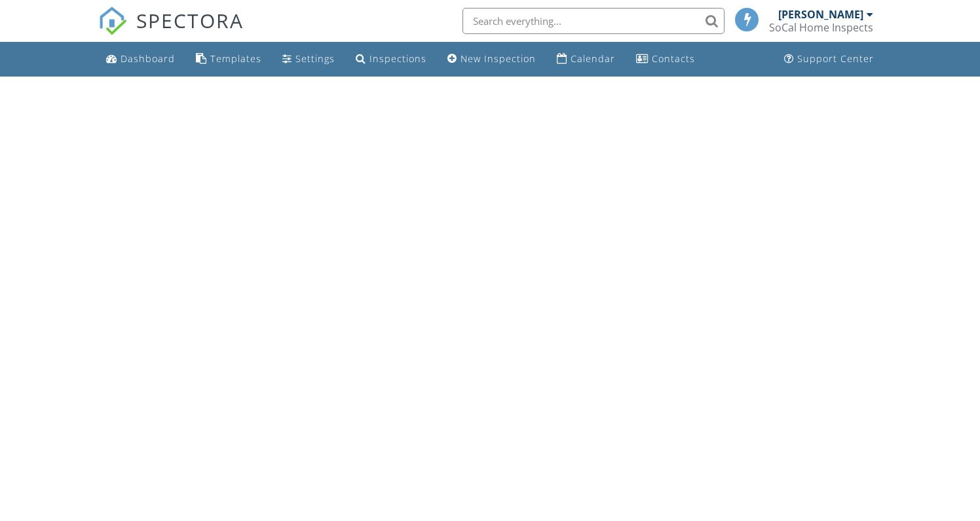 Image resolution: width=980 pixels, height=521 pixels. What do you see at coordinates (593, 21) in the screenshot?
I see `input: Search everything...` at bounding box center [593, 21].